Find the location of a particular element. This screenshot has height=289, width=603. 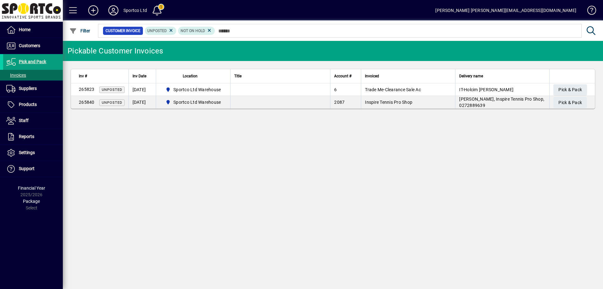

span: Staff is located at coordinates (24, 120).